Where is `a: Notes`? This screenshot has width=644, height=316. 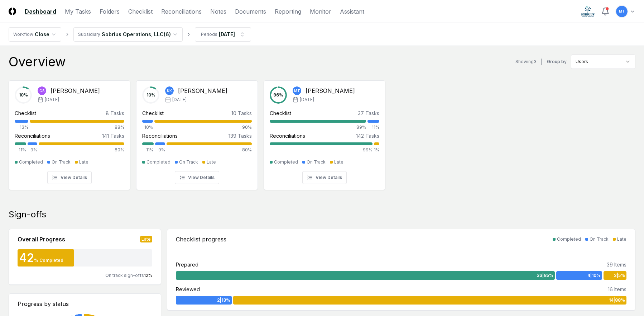 a: Notes is located at coordinates (218, 11).